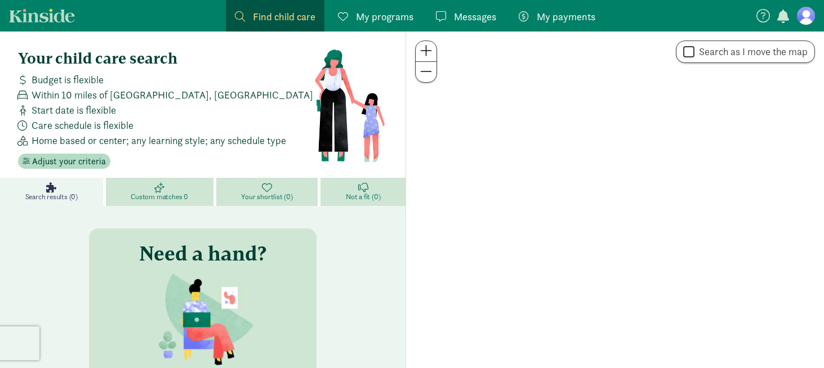 The height and width of the screenshot is (368, 824). Describe the element at coordinates (363, 192) in the screenshot. I see `a: Not a fit (0)` at that location.